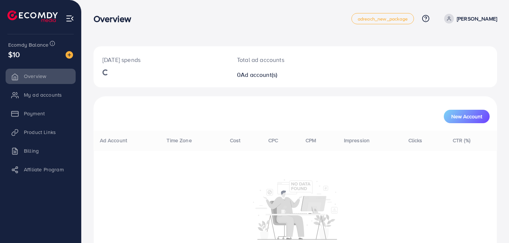 The image size is (509, 243). What do you see at coordinates (466, 116) in the screenshot?
I see `button: New Account` at bounding box center [466, 116].